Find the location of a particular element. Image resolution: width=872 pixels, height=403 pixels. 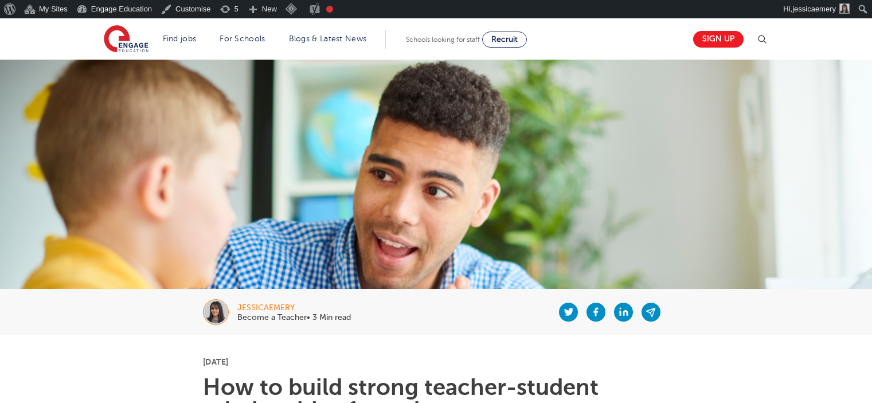

div: jessicaemery is located at coordinates (294, 308).